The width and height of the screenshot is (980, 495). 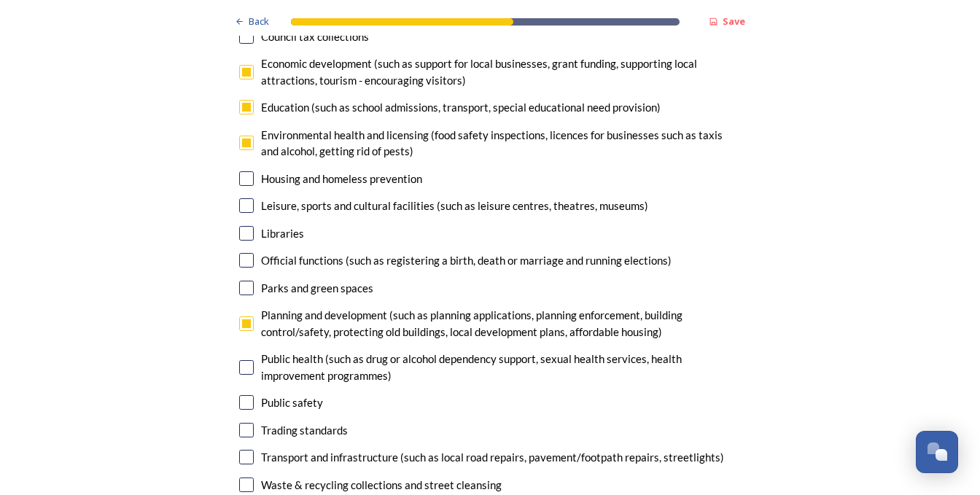 I want to click on div: Economic development (such as support for local businesses, grant funding, supporting local attra..., so click(x=501, y=71).